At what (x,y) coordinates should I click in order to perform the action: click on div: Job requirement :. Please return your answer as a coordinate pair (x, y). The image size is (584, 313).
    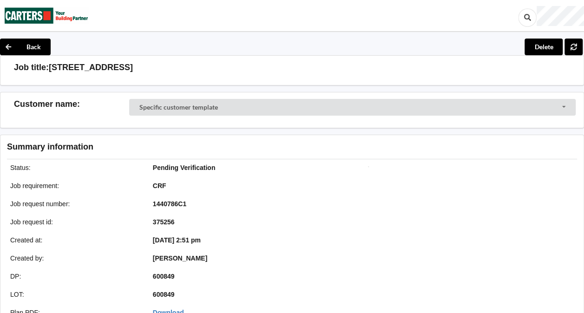
    Looking at the image, I should click on (75, 186).